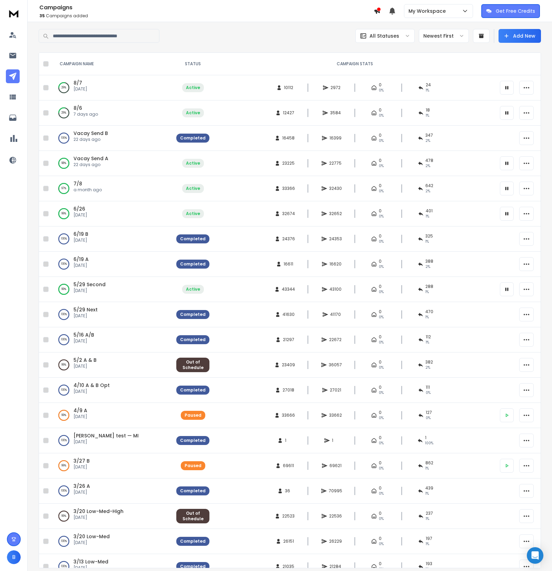 This screenshot has height=571, width=552. What do you see at coordinates (84, 335) in the screenshot?
I see `a: 5/16 A/B` at bounding box center [84, 335].